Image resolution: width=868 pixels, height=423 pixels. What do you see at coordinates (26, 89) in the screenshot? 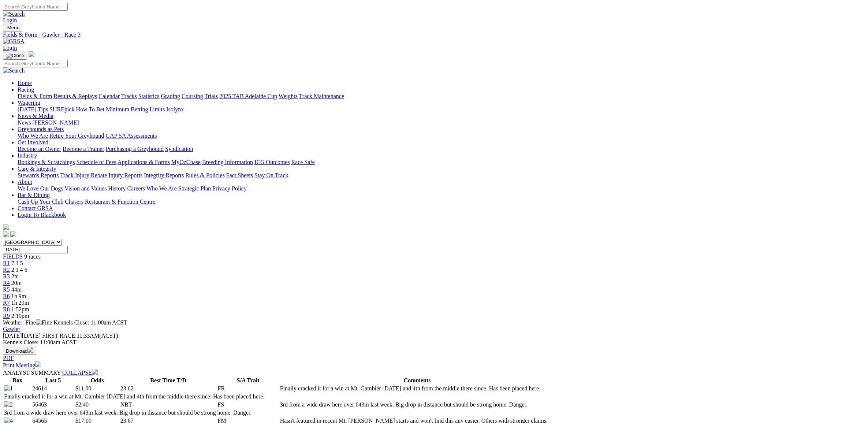
I see `a: Racing` at bounding box center [26, 89].